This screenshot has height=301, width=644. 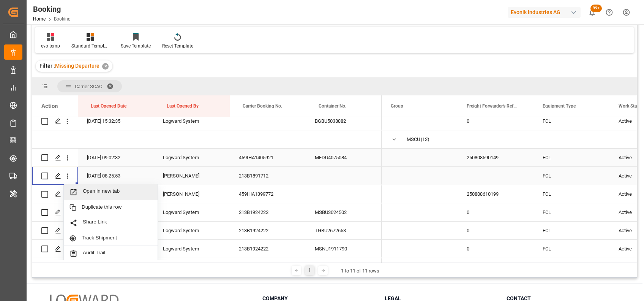 I want to click on span: Carrier SCAC, so click(x=88, y=86).